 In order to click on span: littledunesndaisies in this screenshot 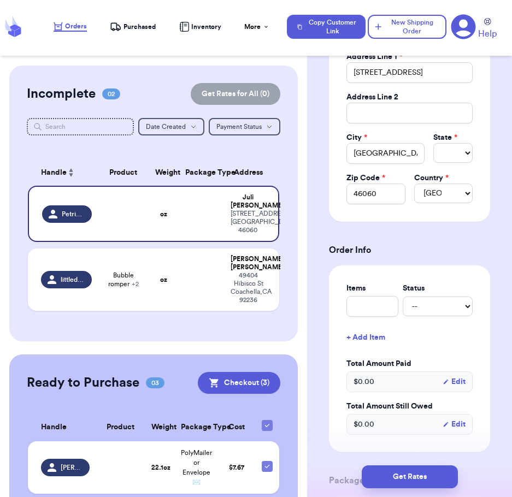, I will do `click(73, 280)`.